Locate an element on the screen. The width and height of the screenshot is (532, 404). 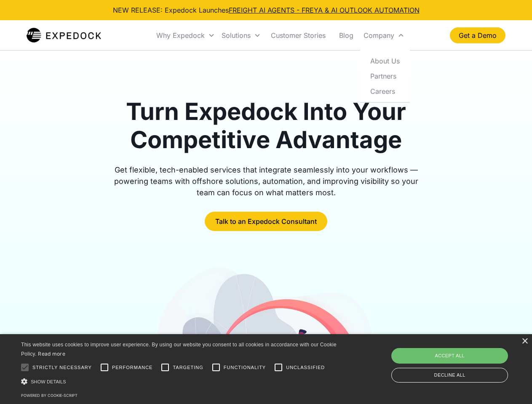
a: Customer Stories is located at coordinates (298, 35).